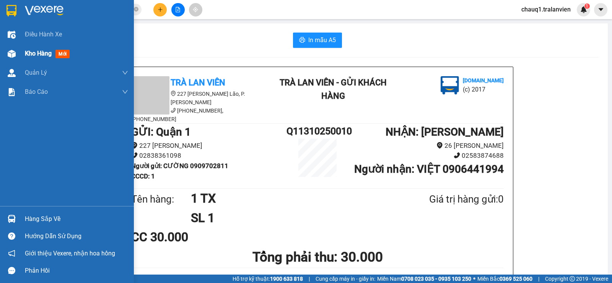  What do you see at coordinates (161, 132) in the screenshot?
I see `b: GỬI : Quận 1` at bounding box center [161, 132].